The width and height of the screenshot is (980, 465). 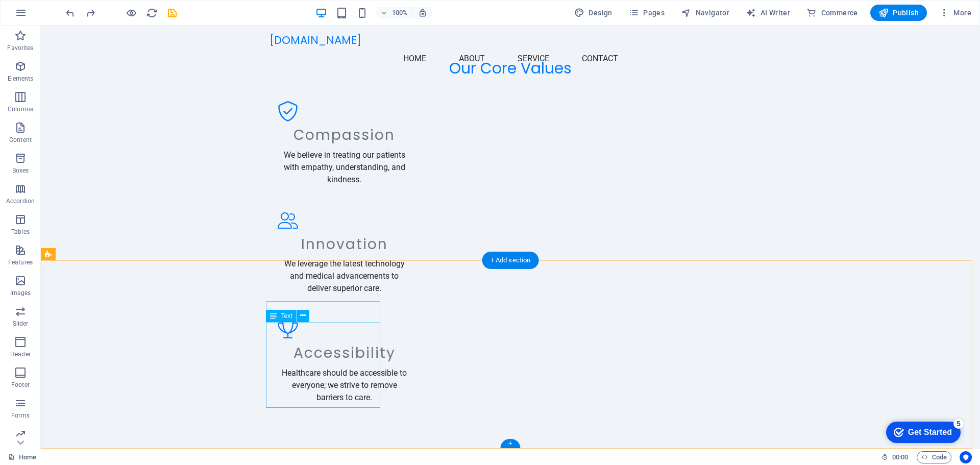 I want to click on span: 00 00, so click(x=900, y=457).